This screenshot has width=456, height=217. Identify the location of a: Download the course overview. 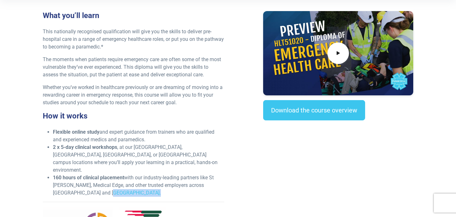
(314, 110).